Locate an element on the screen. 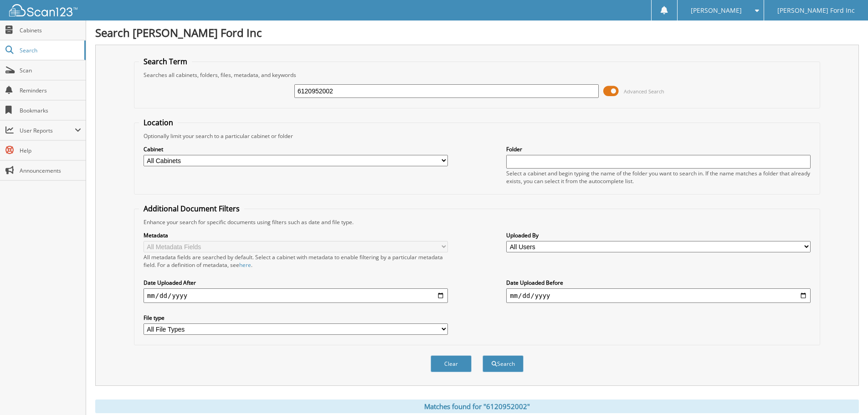 Image resolution: width=868 pixels, height=415 pixels. div: All metadata fields are searched by default. Select a cabinet with metadata to enable filtering b... is located at coordinates (295, 261).